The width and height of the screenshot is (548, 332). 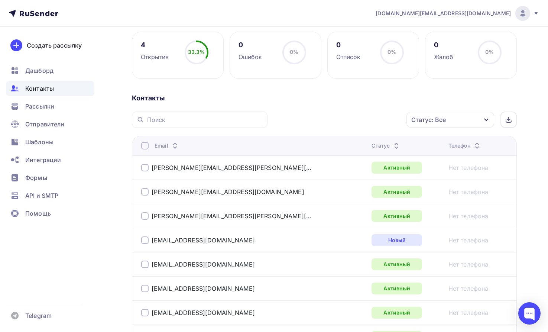 I want to click on span: Контакты, so click(x=39, y=88).